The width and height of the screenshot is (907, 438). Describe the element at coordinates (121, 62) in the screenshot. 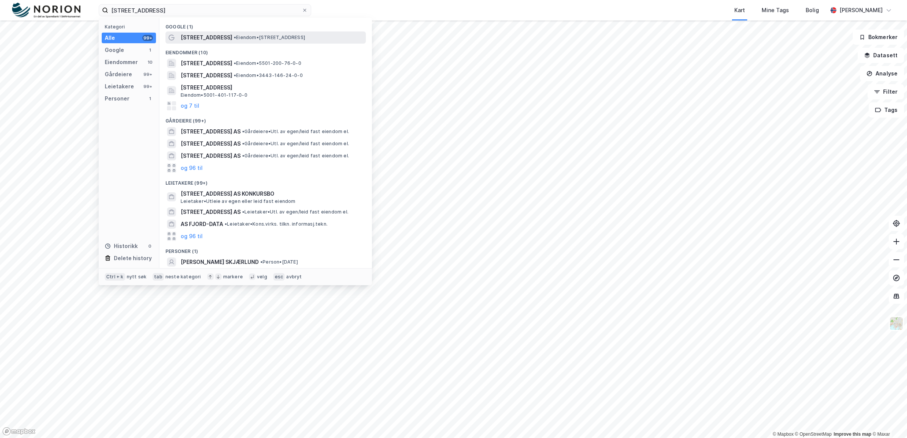

I see `div: Eiendommer` at that location.